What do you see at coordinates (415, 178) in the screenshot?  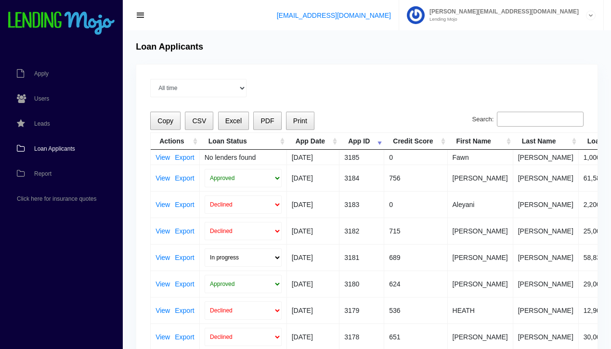 I see `td: 756` at bounding box center [415, 178].